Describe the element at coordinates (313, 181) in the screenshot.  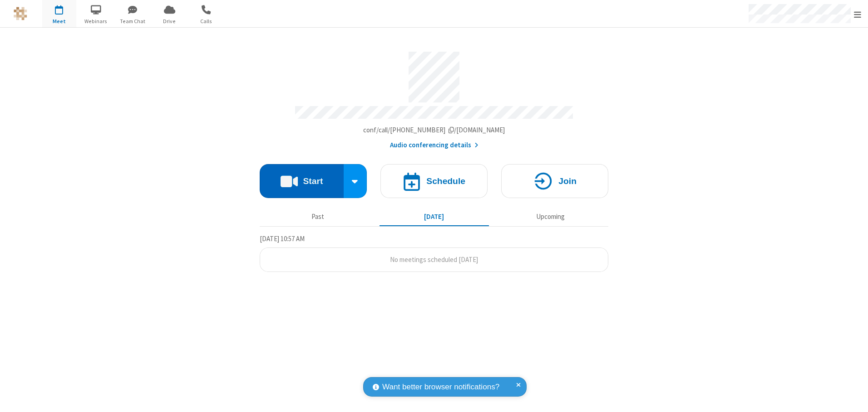
I see `h4: Start` at that location.